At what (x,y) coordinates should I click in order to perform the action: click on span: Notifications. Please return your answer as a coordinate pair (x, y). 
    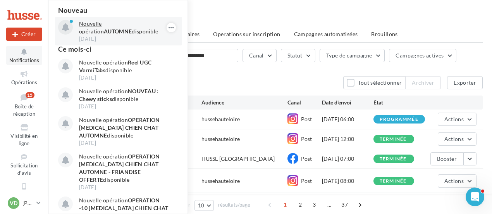
    Looking at the image, I should click on (24, 60).